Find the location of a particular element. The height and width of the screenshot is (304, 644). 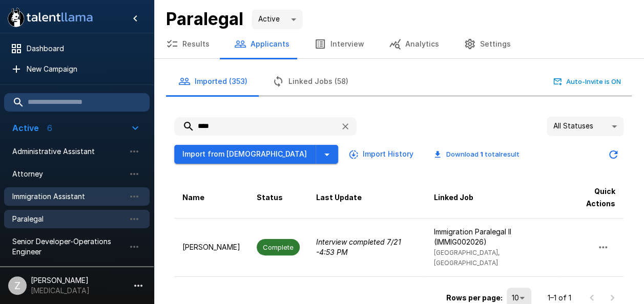

div: Active is located at coordinates (277, 19).